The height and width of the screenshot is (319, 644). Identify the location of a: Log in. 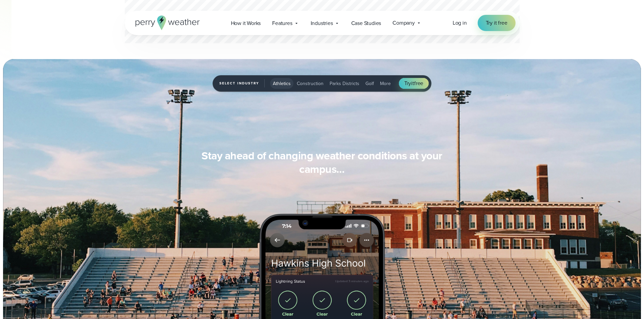
(460, 23).